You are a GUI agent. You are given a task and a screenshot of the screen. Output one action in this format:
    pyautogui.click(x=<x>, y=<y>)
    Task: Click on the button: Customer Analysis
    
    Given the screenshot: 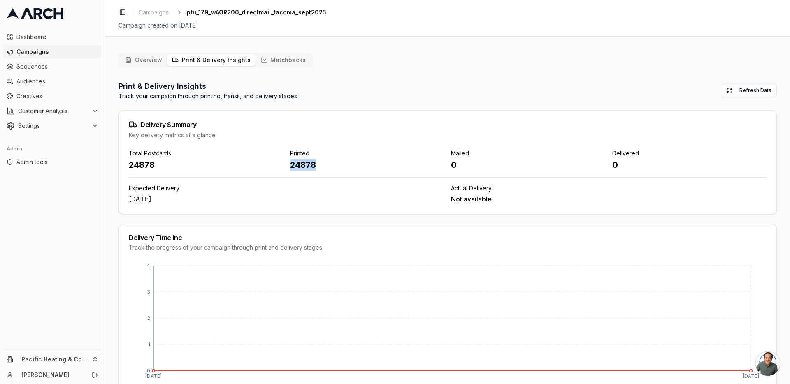 What is the action you would take?
    pyautogui.click(x=52, y=111)
    